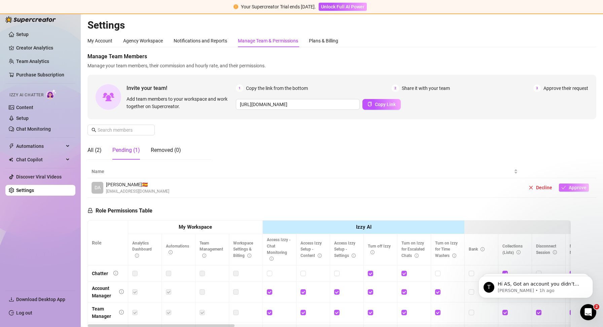  What do you see at coordinates (121, 130) in the screenshot?
I see `input: Search members` at bounding box center [121, 130].